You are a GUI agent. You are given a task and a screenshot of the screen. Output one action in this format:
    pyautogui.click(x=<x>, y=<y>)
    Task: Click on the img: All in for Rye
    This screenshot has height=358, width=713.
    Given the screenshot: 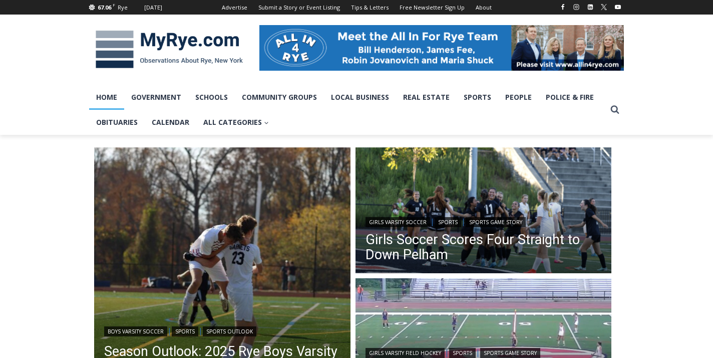 What is the action you would take?
    pyautogui.click(x=442, y=48)
    